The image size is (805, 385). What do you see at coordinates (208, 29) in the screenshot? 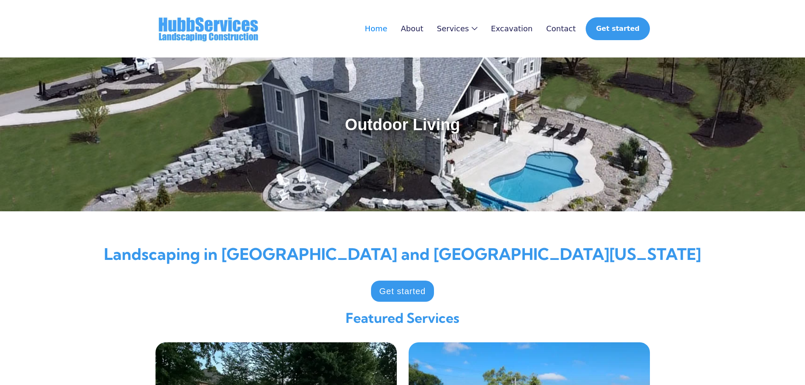
I see `img: Logo for Hubb Services landscaping in Findlay.` at bounding box center [208, 29].